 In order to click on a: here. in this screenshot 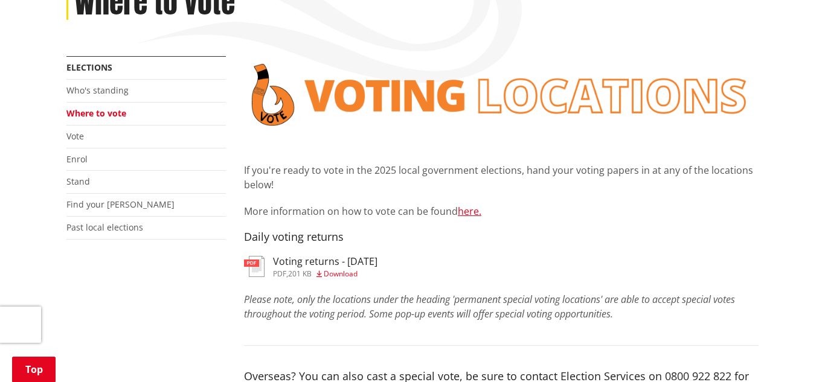, I will do `click(469, 211)`.